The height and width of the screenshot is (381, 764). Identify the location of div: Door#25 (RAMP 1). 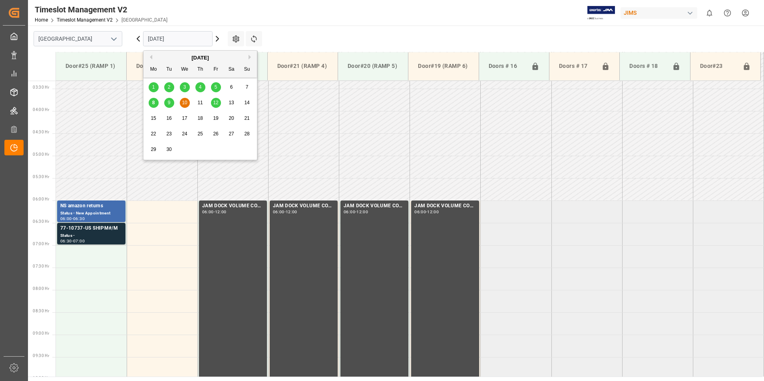
(91, 66).